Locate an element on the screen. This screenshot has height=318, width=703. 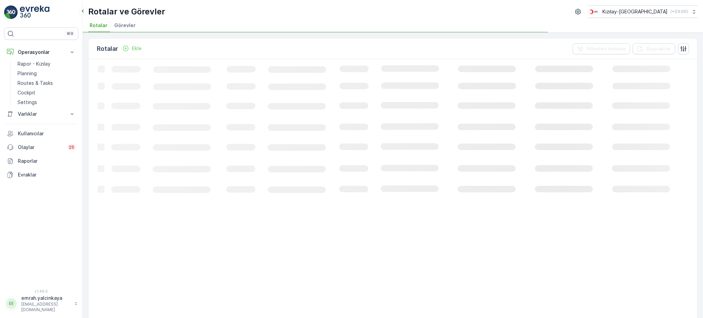
a: Planning is located at coordinates (46, 74).